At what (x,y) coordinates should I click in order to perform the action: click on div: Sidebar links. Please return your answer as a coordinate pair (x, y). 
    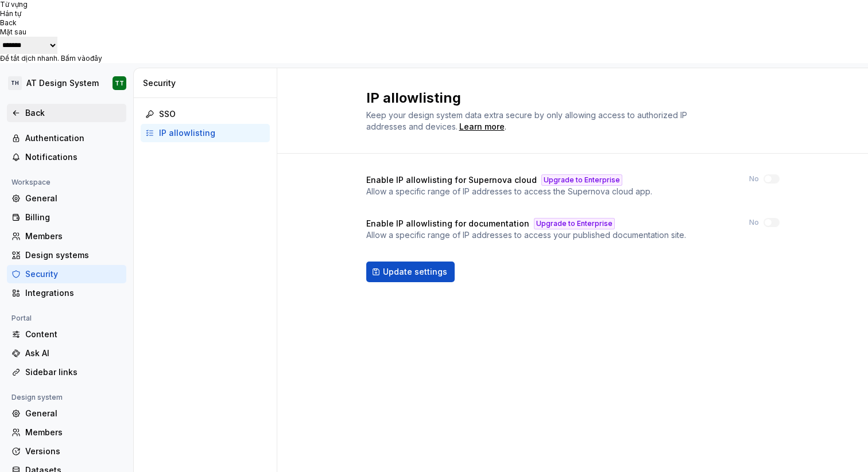
    Looking at the image, I should click on (73, 372).